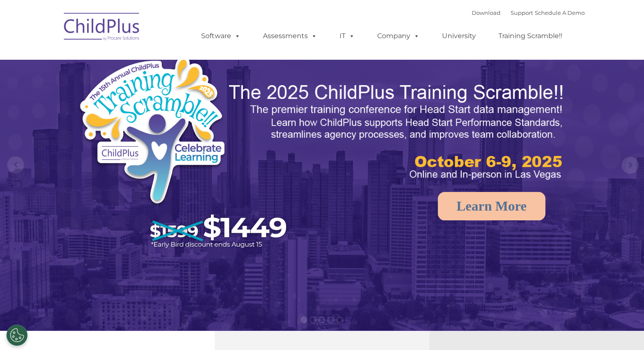  What do you see at coordinates (486, 13) in the screenshot?
I see `a: Download` at bounding box center [486, 13].